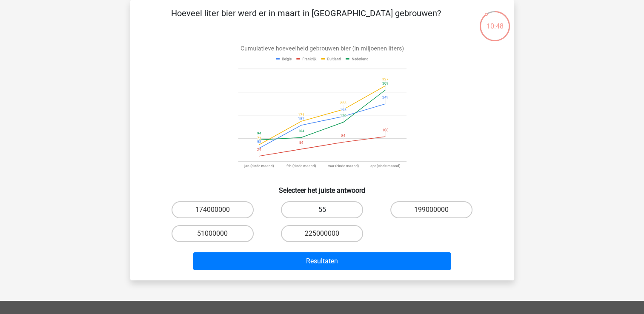 The width and height of the screenshot is (644, 314). I want to click on label: 51000000, so click(213, 233).